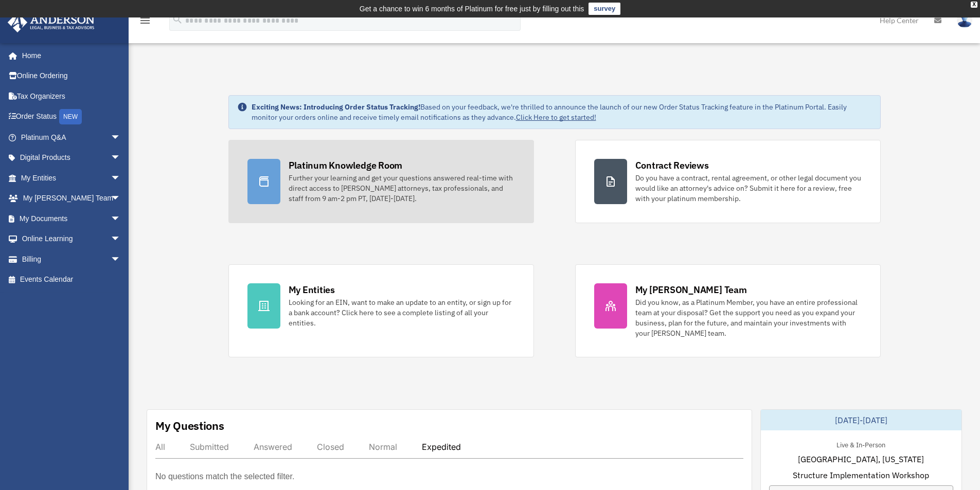  What do you see at coordinates (71, 158) in the screenshot?
I see `a: Digital Productsarrow_drop_down` at bounding box center [71, 158].